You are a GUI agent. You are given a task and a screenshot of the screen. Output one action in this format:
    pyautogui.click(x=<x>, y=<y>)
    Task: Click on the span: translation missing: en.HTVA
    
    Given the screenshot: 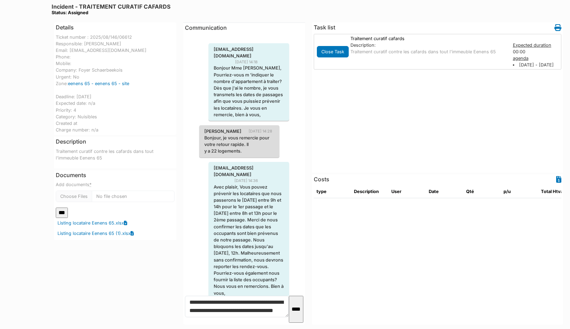 What is the action you would take?
    pyautogui.click(x=558, y=191)
    